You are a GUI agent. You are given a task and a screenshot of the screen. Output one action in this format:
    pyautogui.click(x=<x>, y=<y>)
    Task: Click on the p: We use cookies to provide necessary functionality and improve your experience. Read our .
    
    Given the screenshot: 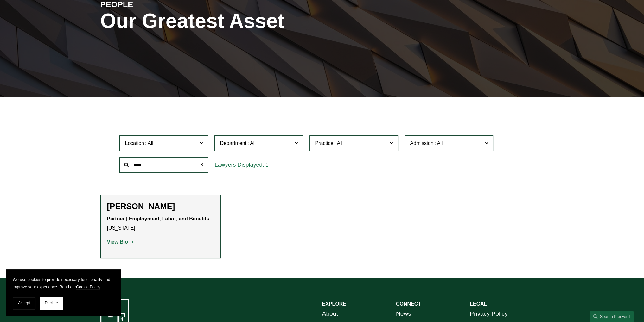 What is the action you would take?
    pyautogui.click(x=63, y=283)
    